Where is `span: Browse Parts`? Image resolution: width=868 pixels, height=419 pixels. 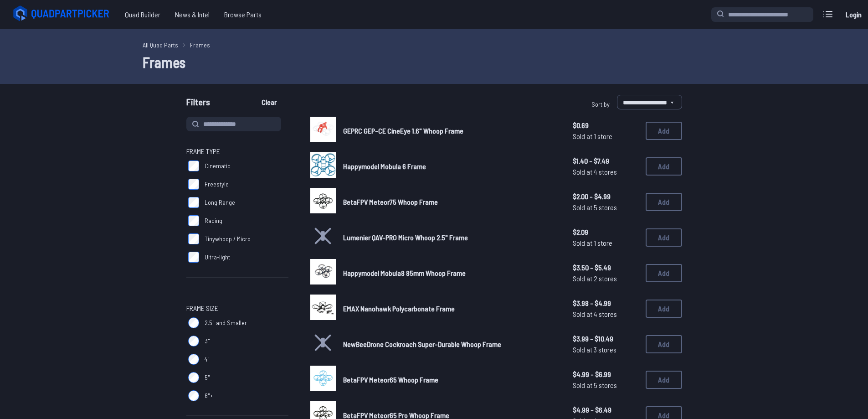
span: Browse Parts is located at coordinates (243, 15).